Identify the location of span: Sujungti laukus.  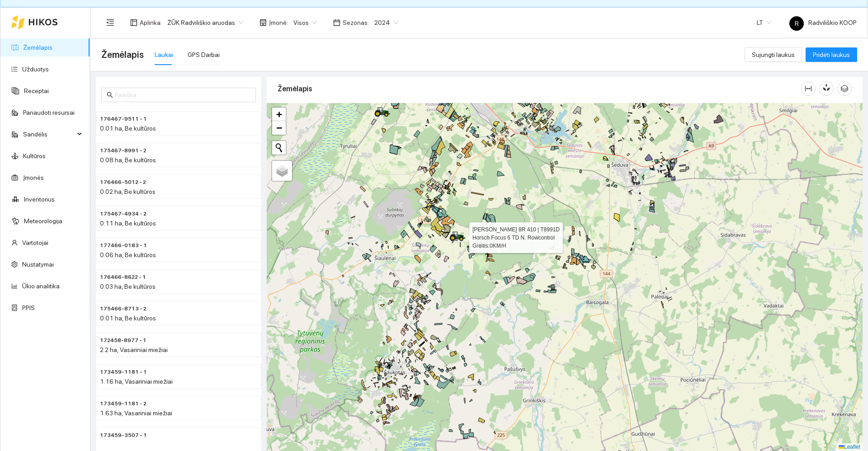
(773, 55).